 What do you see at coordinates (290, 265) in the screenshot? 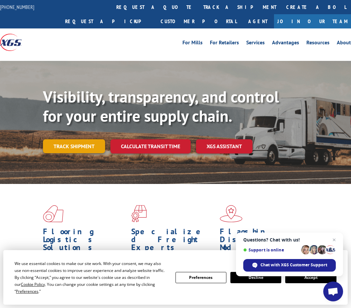
I see `div: Chat with XGS Customer Support` at bounding box center [290, 265].